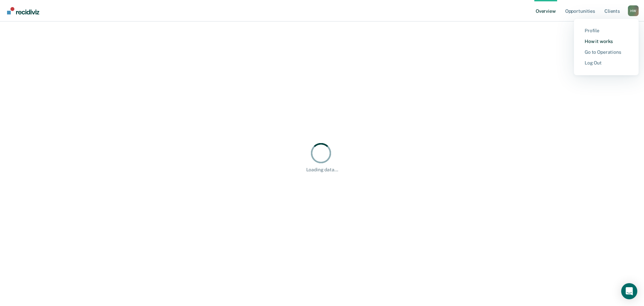  Describe the element at coordinates (322, 169) in the screenshot. I see `div: Loading data...` at that location.